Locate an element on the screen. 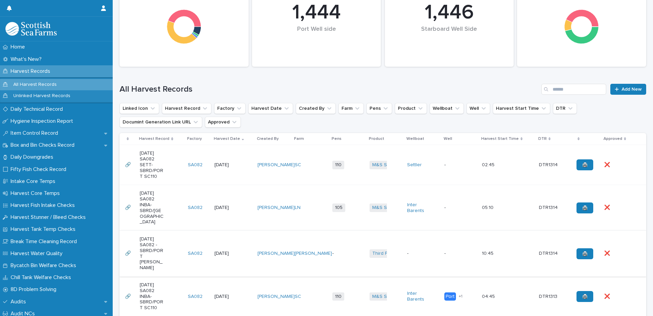 The height and width of the screenshot is (316, 653). a: Add New is located at coordinates (628, 89).